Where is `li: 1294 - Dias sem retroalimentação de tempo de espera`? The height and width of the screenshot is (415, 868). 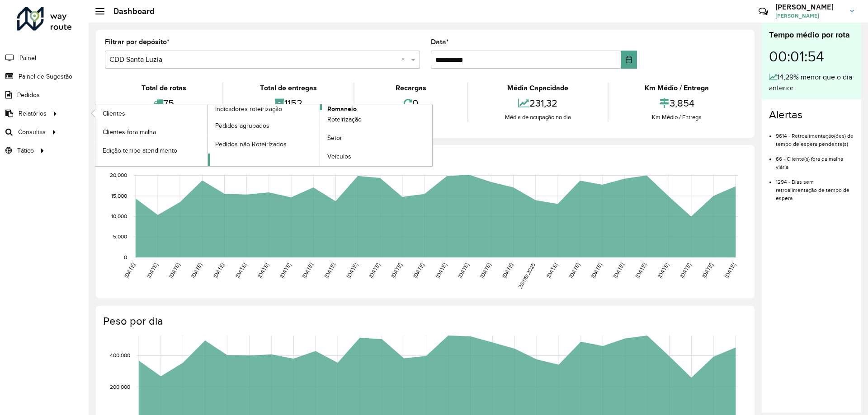 li: 1294 - Dias sem retroalimentação de tempo de espera is located at coordinates (814, 187).